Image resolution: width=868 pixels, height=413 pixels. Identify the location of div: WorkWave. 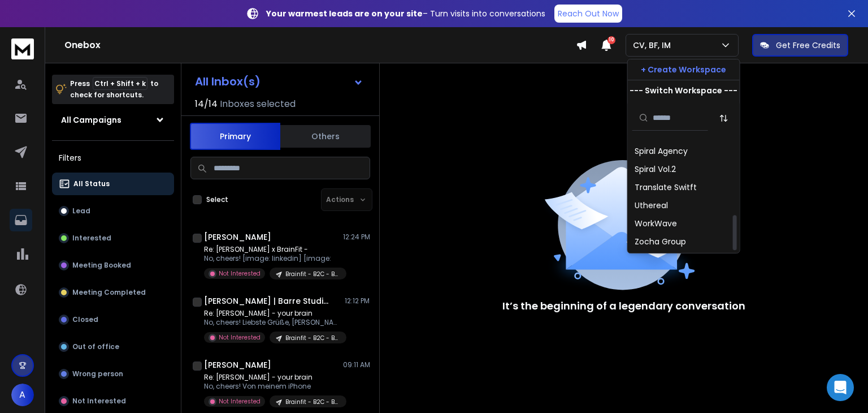
(656, 224).